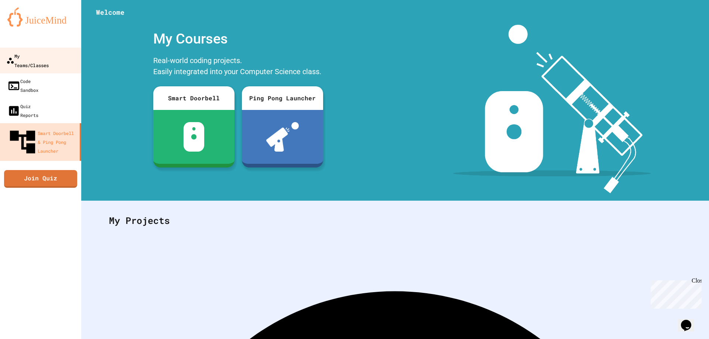  Describe the element at coordinates (283, 98) in the screenshot. I see `div: Ping Pong Launcher` at that location.